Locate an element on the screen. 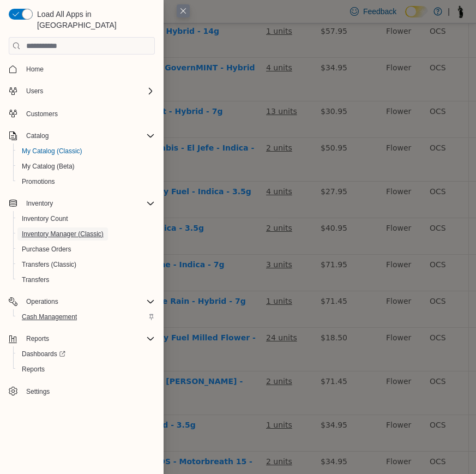 This screenshot has width=476, height=474. span: E1C4WBY5 is located at coordinates (91, 179).